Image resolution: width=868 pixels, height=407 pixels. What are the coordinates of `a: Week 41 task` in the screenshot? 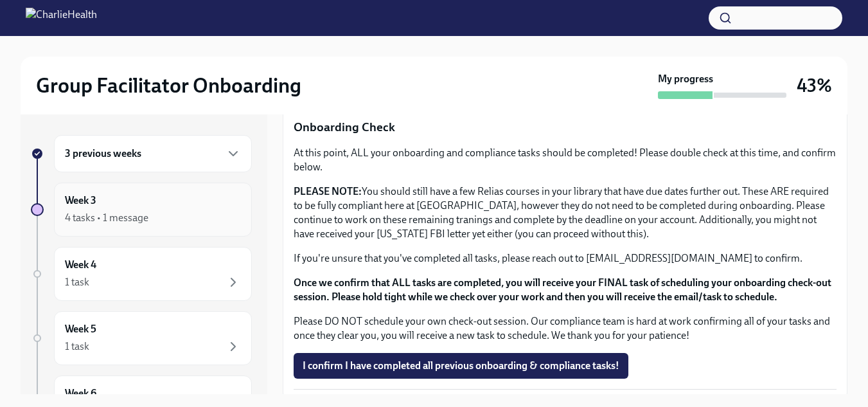 It's located at (142, 274).